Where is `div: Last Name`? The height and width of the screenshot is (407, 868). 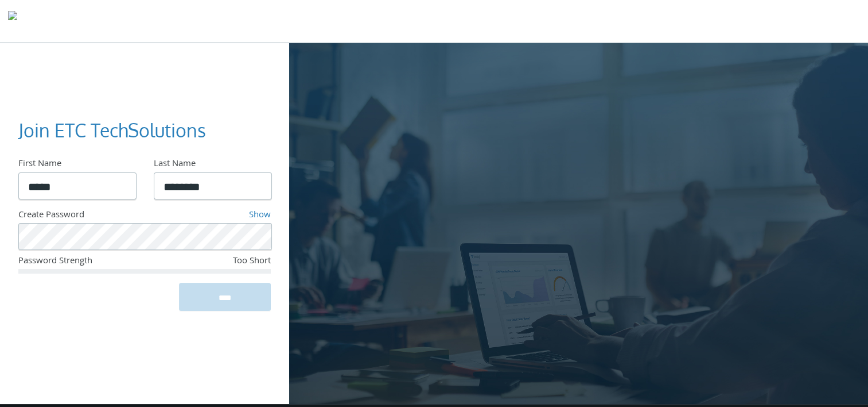 div: Last Name is located at coordinates (212, 165).